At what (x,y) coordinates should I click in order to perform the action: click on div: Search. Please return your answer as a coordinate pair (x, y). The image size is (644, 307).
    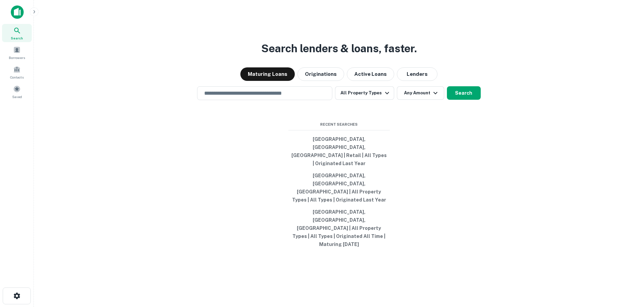
    Looking at the image, I should click on (17, 33).